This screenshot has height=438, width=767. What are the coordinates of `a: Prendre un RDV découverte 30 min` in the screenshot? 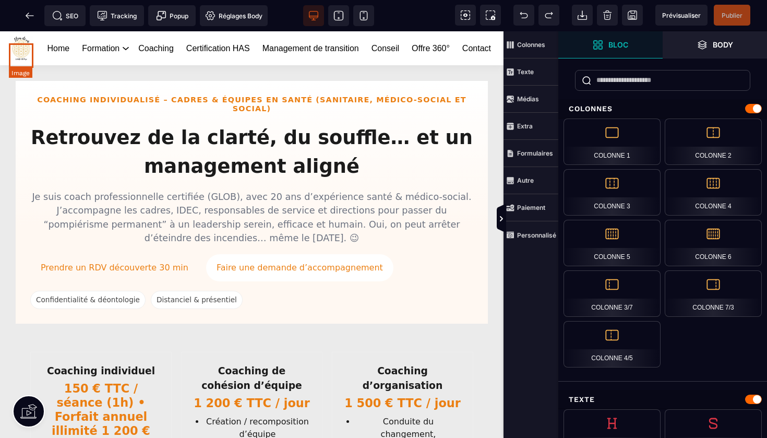 It's located at (114, 236).